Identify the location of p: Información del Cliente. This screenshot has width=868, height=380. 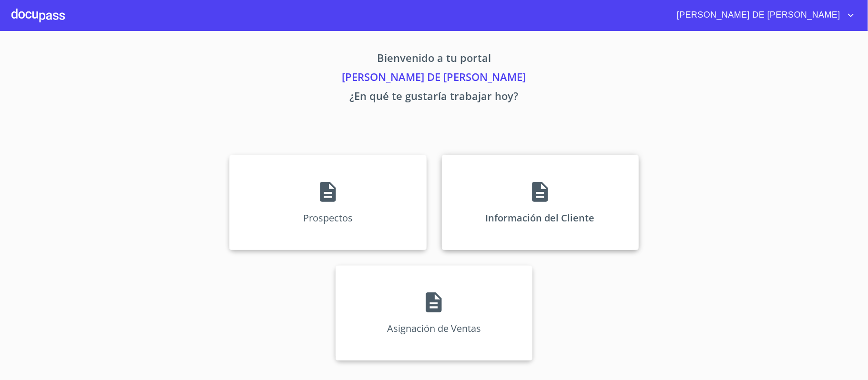
(540, 217).